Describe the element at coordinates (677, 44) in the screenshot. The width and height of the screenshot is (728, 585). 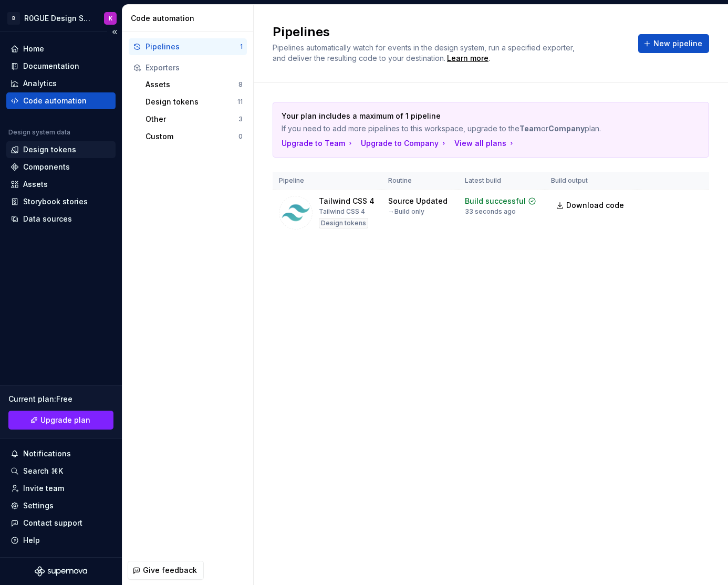
I see `span: New pipeline` at that location.